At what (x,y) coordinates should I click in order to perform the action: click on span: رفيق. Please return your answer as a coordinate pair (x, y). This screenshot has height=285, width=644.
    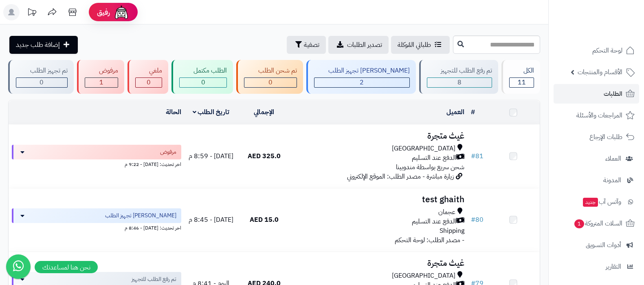
    Looking at the image, I should click on (104, 12).